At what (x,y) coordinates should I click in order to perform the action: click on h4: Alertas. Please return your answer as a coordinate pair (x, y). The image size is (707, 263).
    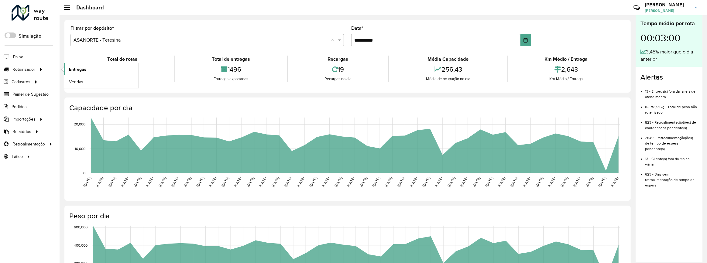
    Looking at the image, I should click on (669, 77).